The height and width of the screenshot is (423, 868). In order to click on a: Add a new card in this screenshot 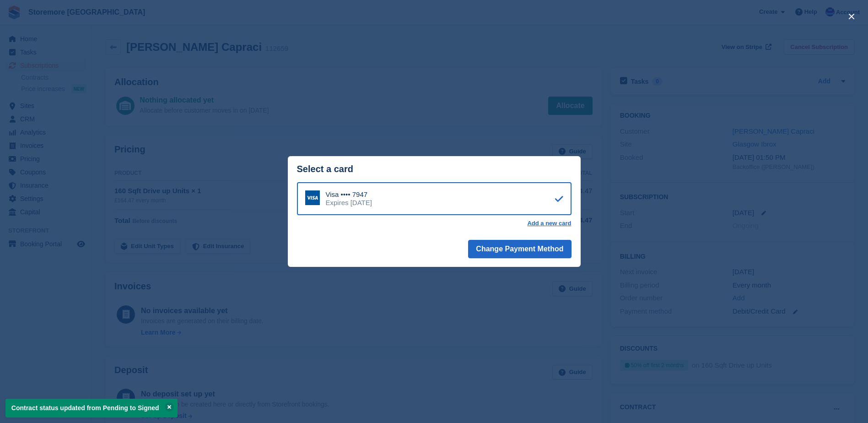, I will do `click(549, 223)`.